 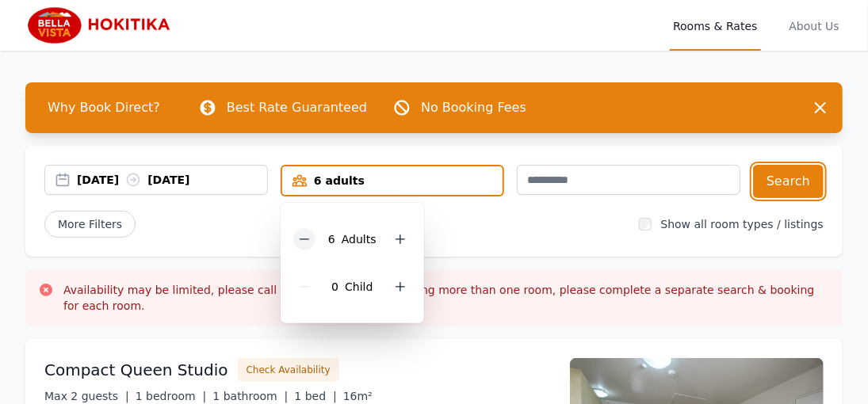 I want to click on h3: Availability may be limited, please call to check. If you are wanting more than one room, please ..., so click(x=446, y=298).